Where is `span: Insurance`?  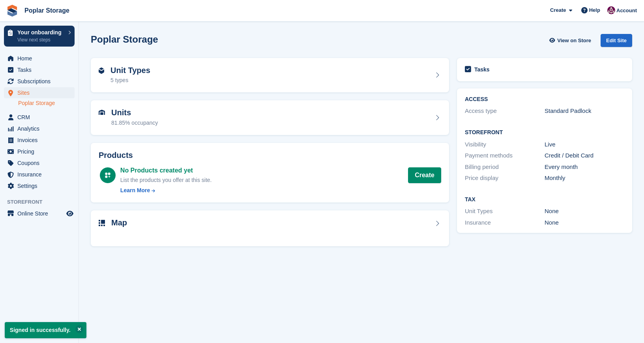
span: Insurance is located at coordinates (41, 174).